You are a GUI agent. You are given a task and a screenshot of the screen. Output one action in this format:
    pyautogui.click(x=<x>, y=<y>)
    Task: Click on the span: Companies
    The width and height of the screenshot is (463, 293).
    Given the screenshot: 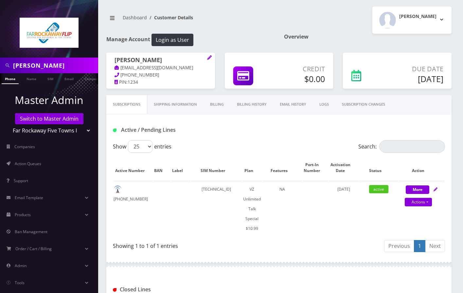 What is the action you would take?
    pyautogui.click(x=25, y=147)
    